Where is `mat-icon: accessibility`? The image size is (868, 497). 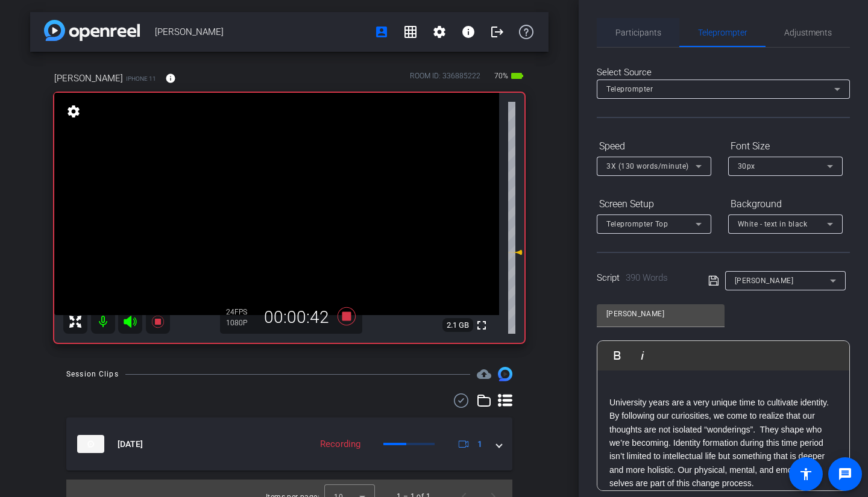
mat-icon: accessibility is located at coordinates (806, 474).